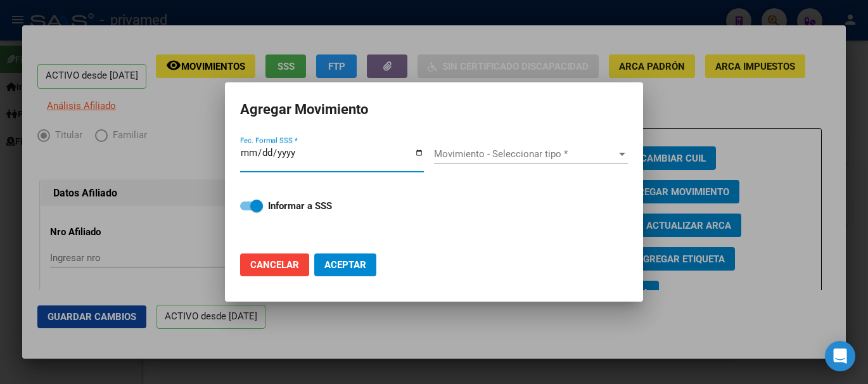  Describe the element at coordinates (300, 206) in the screenshot. I see `strong: Informar a SSS` at that location.